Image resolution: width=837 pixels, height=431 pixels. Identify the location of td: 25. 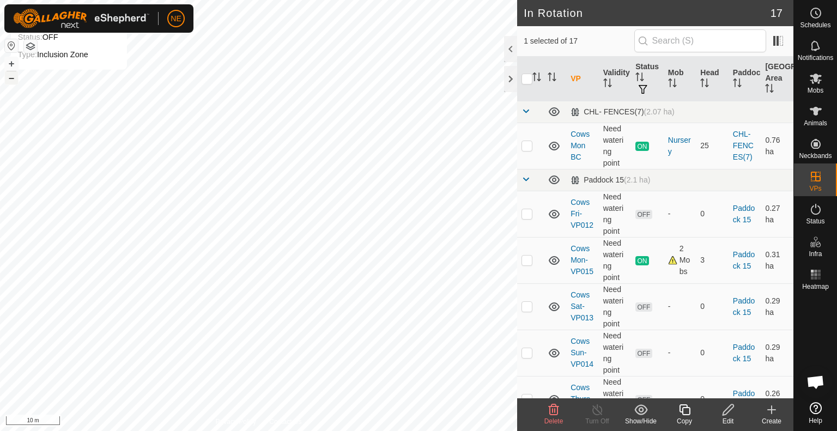
(712, 145).